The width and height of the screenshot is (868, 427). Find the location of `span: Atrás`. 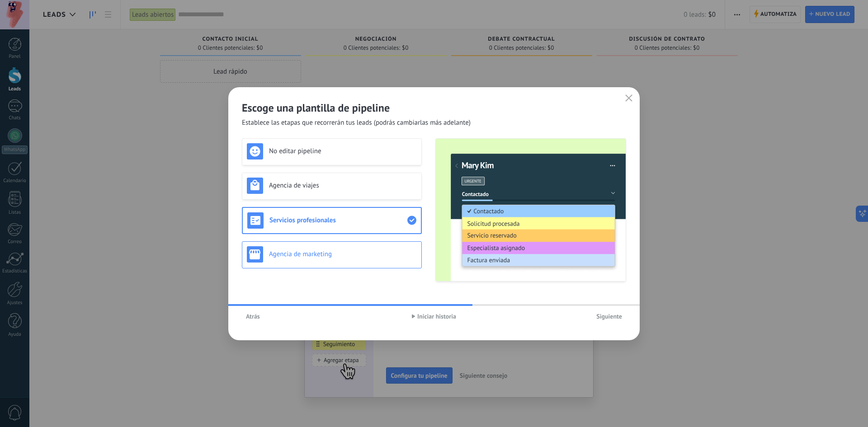

span: Atrás is located at coordinates (253, 316).